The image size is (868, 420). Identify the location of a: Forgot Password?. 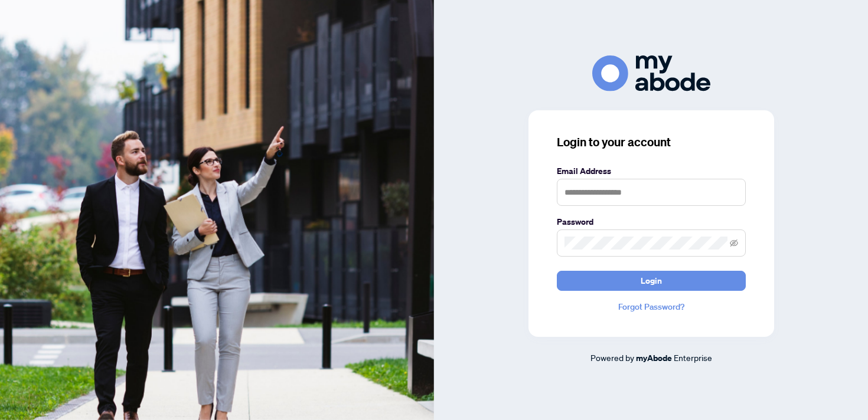
(652, 307).